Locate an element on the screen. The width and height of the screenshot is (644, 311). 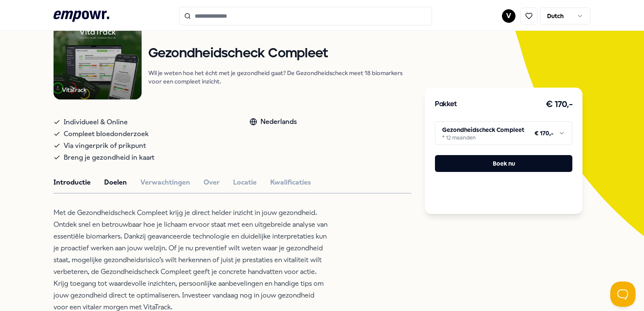
button: Introductie is located at coordinates (72, 182).